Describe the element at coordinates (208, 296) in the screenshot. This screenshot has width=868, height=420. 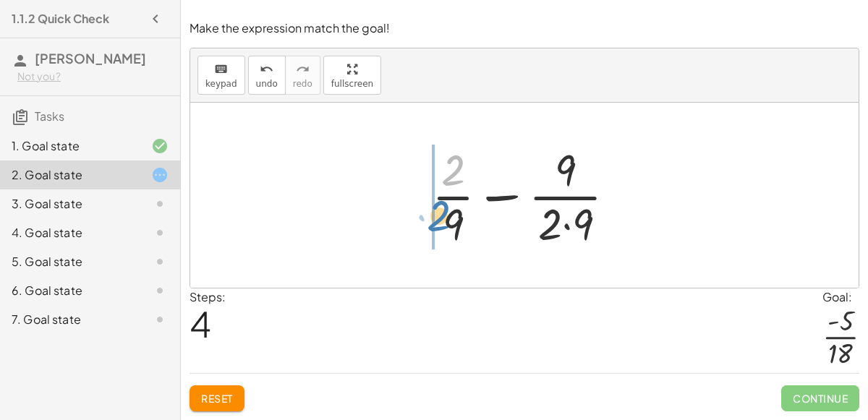
I see `label: Steps:` at that location.